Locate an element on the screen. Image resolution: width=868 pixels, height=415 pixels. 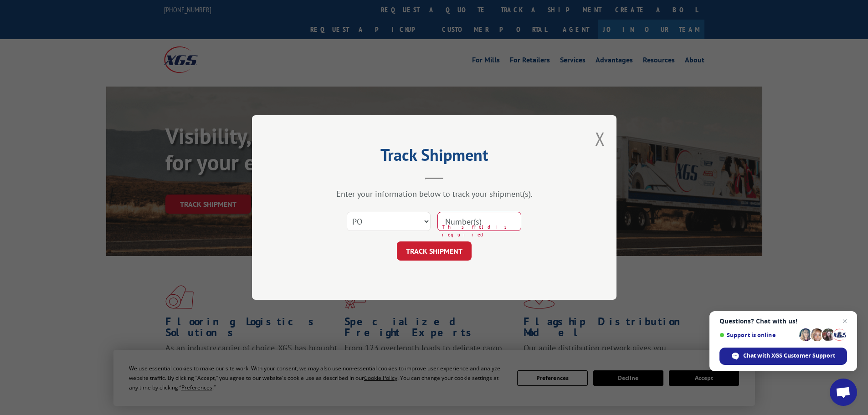
span: Support is online is located at coordinates (758, 335).